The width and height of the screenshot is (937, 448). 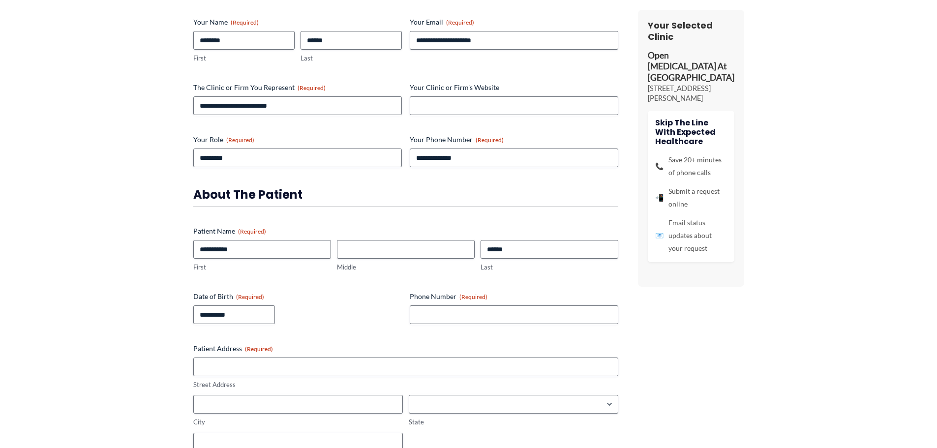 What do you see at coordinates (230, 231) in the screenshot?
I see `legend: Patient Name` at bounding box center [230, 231].